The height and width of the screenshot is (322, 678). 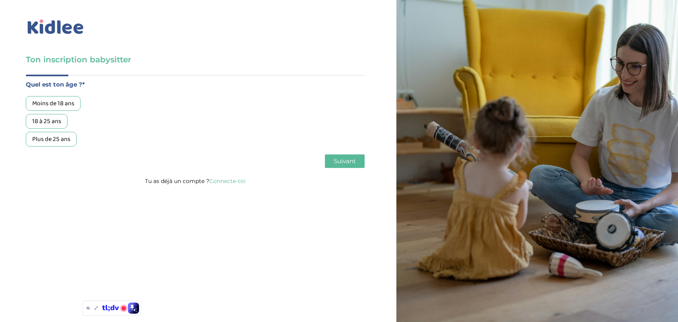 I want to click on img: logo_kidlee_bleu, so click(x=56, y=27).